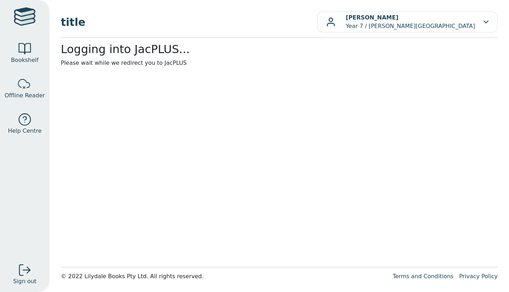  Describe the element at coordinates (189, 22) in the screenshot. I see `span: title` at that location.